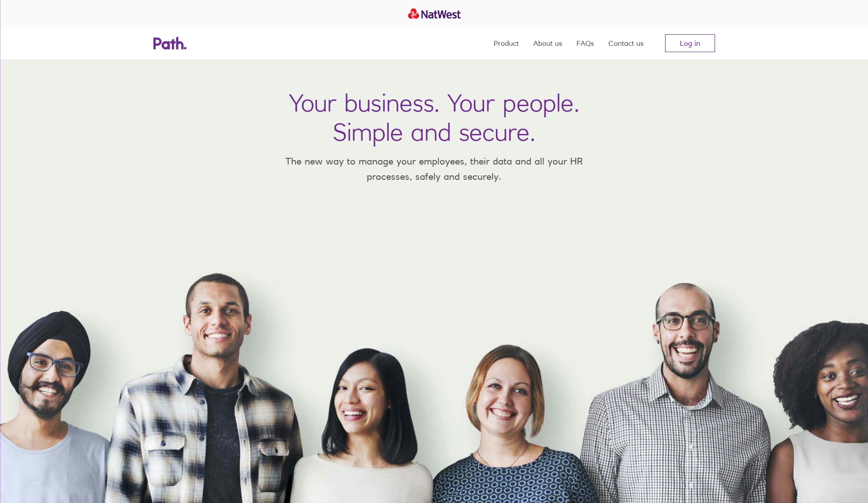  Describe the element at coordinates (434, 117) in the screenshot. I see `h1: Your business. Your people. Simple and secure.` at that location.